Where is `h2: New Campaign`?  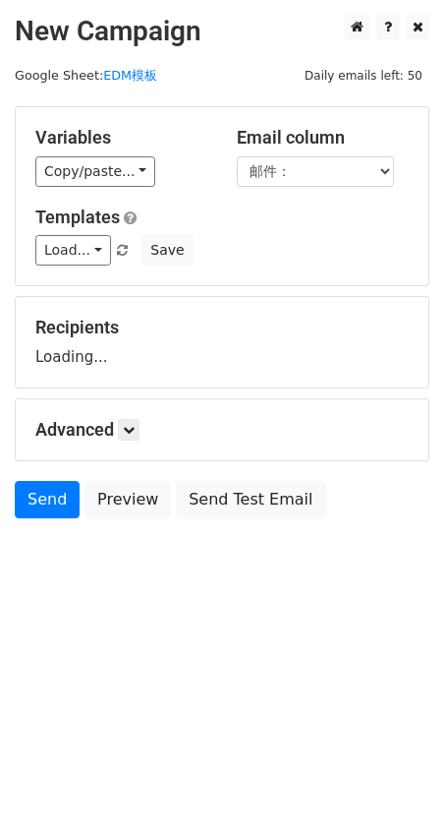 h2: New Campaign is located at coordinates (222, 31).